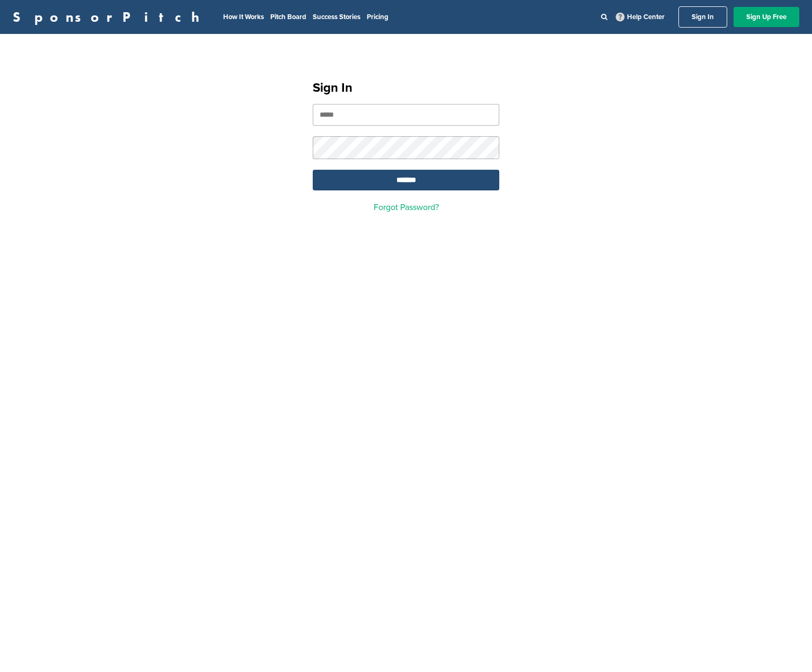 The height and width of the screenshot is (672, 812). Describe the element at coordinates (406, 207) in the screenshot. I see `a: Forgot Password?` at that location.